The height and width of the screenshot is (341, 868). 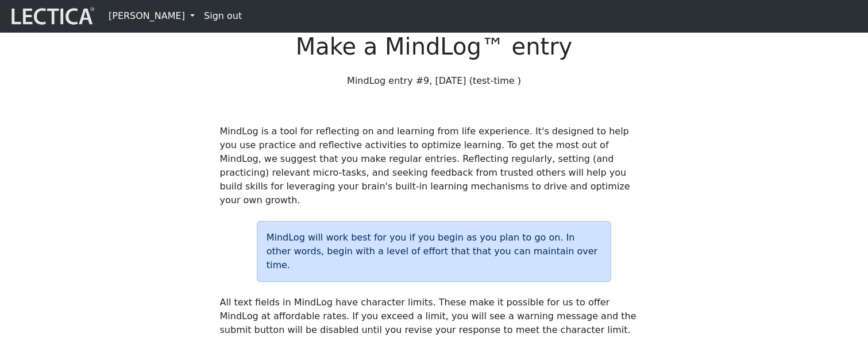 I want to click on div: MindLog will work best for you if you begin as you plan to go on. In other words, begin with a le..., so click(x=434, y=252).